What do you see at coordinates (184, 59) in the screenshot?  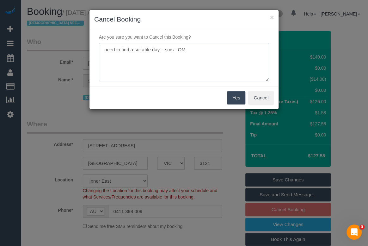 I see `sui-modal: Cancel Booking` at bounding box center [184, 59].